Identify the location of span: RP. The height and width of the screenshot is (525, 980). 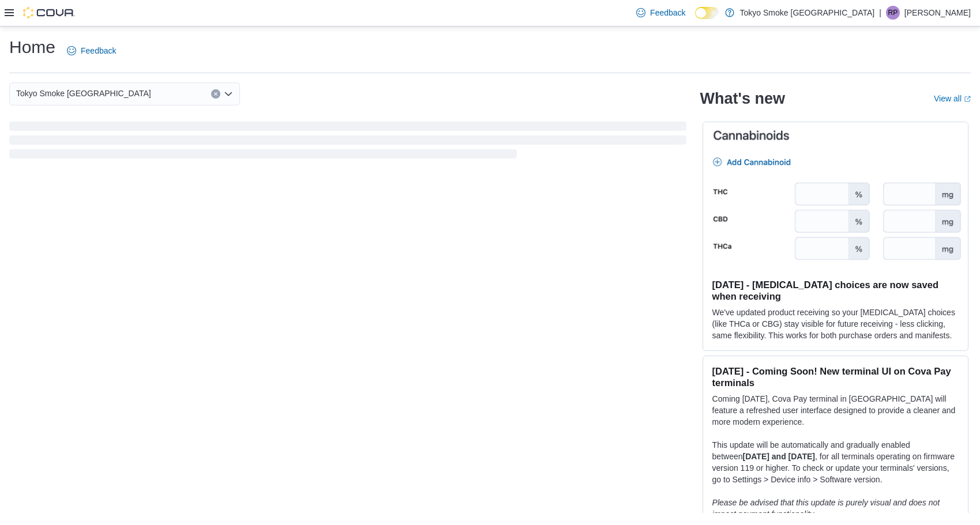
(893, 13).